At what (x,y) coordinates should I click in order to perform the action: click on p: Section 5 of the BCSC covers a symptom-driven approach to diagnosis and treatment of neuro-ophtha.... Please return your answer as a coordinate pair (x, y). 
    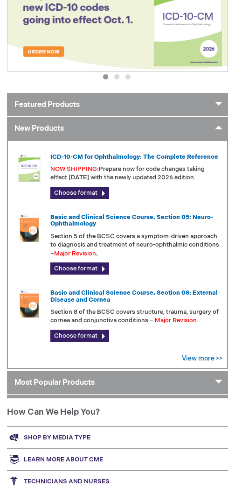
    Looking at the image, I should click on (135, 245).